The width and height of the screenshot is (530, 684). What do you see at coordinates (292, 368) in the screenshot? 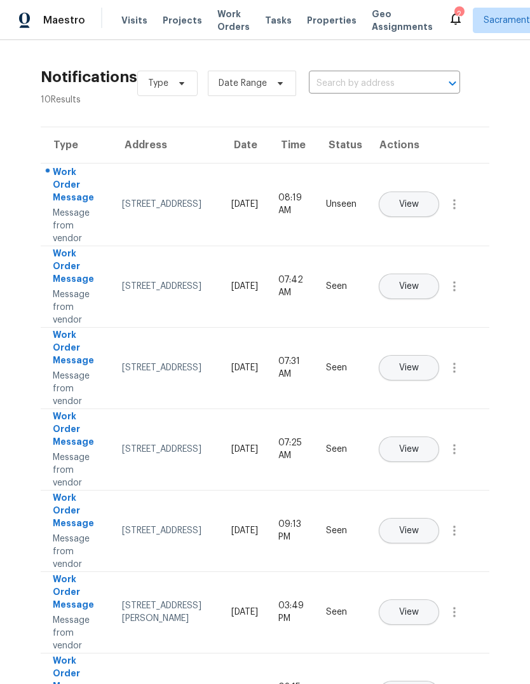
I see `div: 07:31 AM` at bounding box center [292, 368].